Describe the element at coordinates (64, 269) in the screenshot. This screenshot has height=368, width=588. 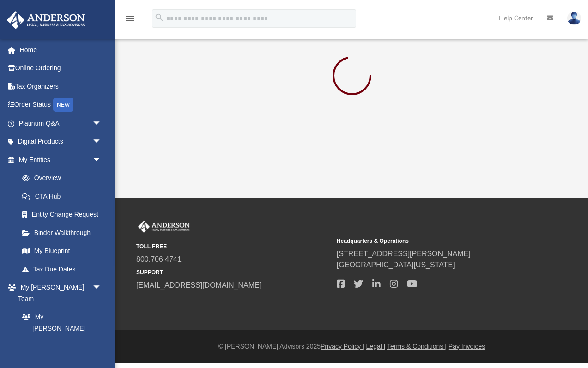
I see `a: Tax Due Dates` at that location.